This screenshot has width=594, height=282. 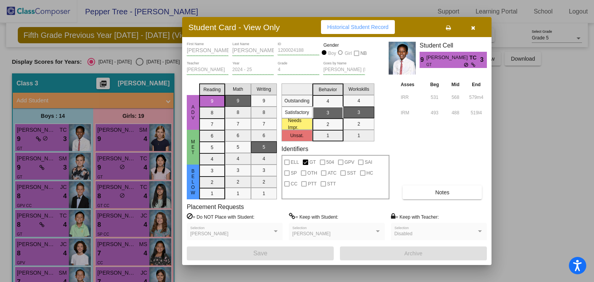 I want to click on span: Archive, so click(x=413, y=254).